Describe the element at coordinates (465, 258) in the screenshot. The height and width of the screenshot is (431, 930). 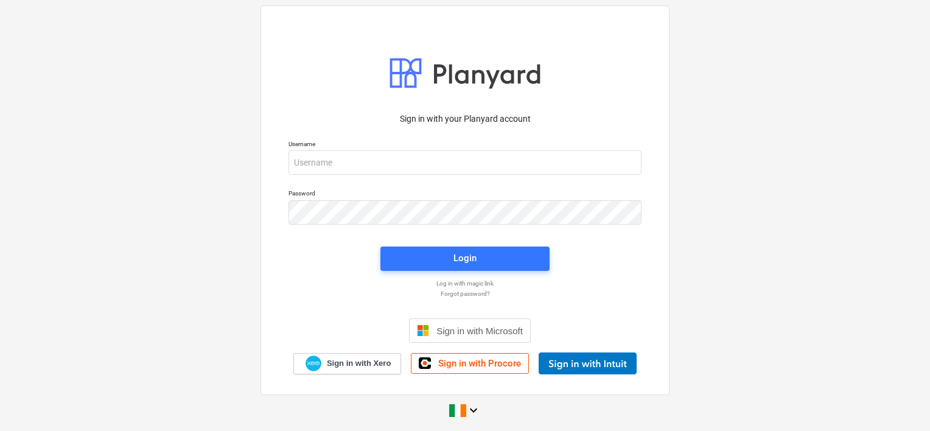
I see `div: Login` at that location.